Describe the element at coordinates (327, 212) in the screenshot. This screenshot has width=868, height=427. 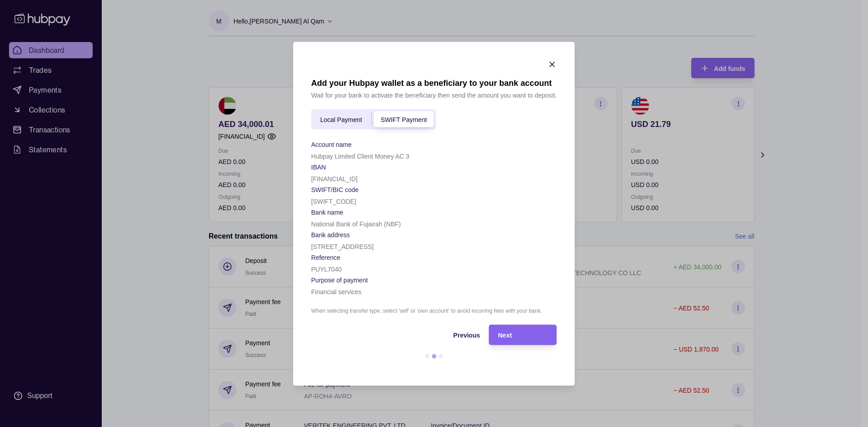
I see `p: Bank name` at that location.